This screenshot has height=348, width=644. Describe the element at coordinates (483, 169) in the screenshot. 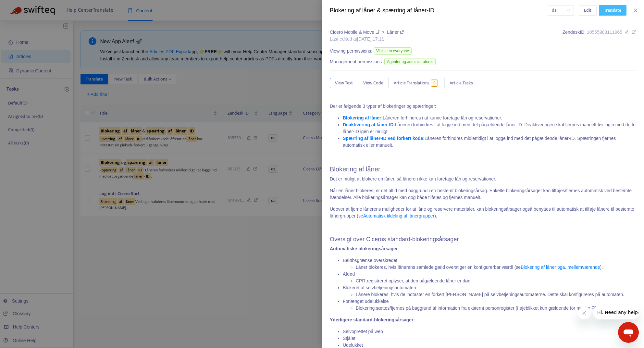

I see `h2: Blokering af låner` at that location.